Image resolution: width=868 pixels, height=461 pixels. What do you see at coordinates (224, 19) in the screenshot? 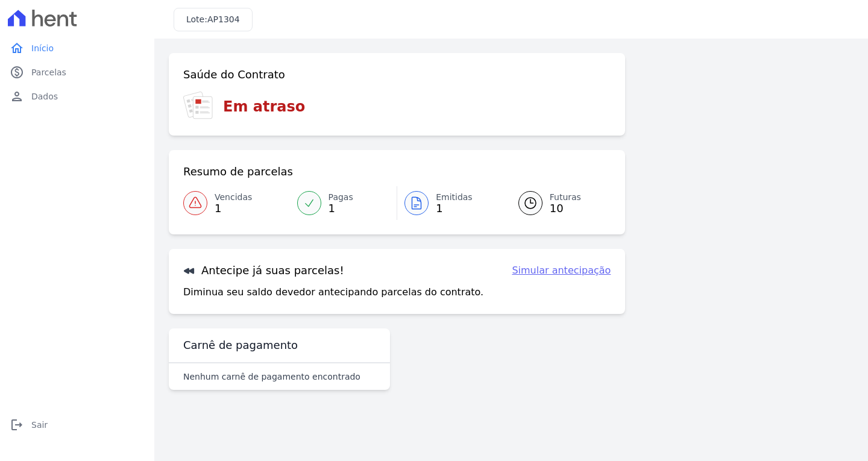
I see `span: AP1304` at bounding box center [224, 19].